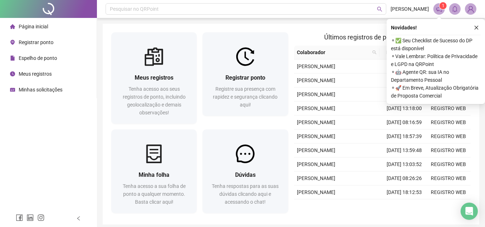  Describe the element at coordinates (455, 9) in the screenshot. I see `span: bell` at that location.